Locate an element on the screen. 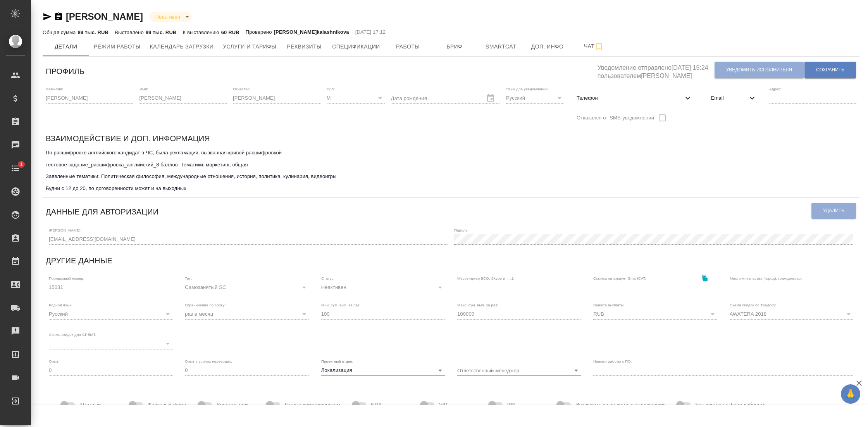 This screenshot has height=427, width=868. button: Скопировать ссылку для ЯМессенджера is located at coordinates (47, 17).